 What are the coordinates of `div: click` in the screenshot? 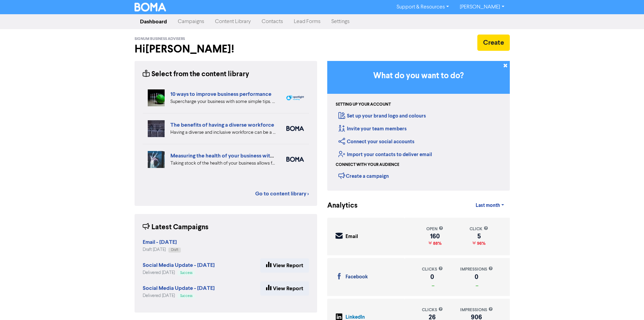 It's located at (479, 229).